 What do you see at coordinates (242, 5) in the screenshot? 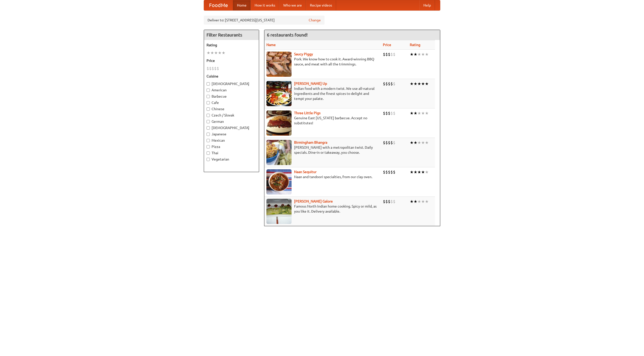
I see `a: Home` at bounding box center [242, 5].